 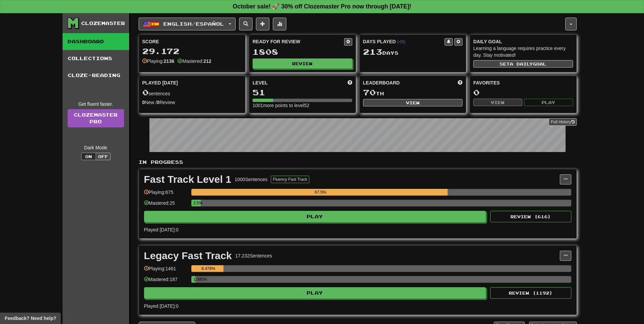 I want to click on button: Full History, so click(x=562, y=122).